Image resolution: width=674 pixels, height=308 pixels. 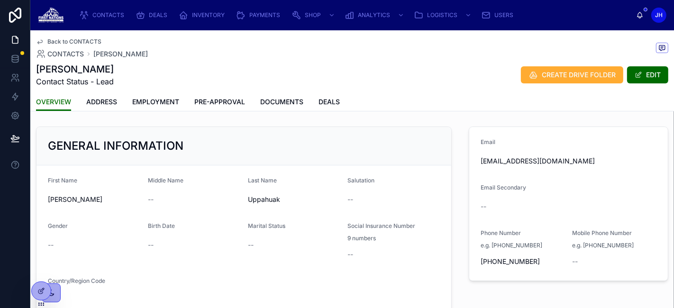 What do you see at coordinates (54, 102) in the screenshot?
I see `span: OVERVIEW` at bounding box center [54, 102].